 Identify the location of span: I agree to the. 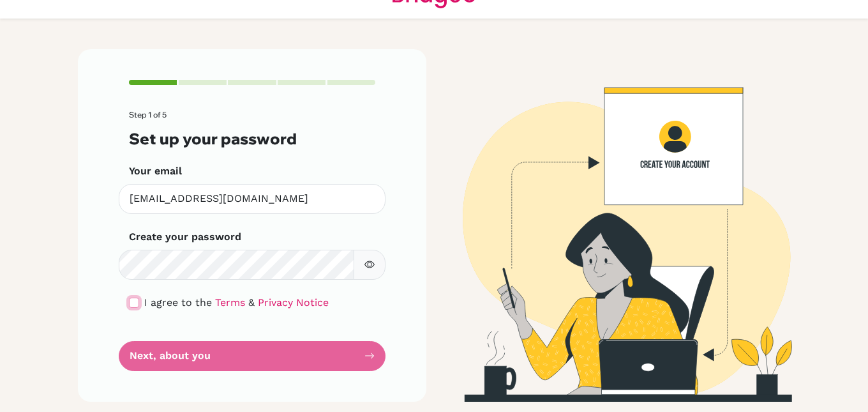
(178, 302).